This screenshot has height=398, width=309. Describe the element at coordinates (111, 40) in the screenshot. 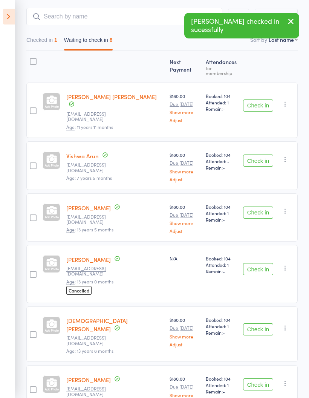

I see `div: 8` at that location.